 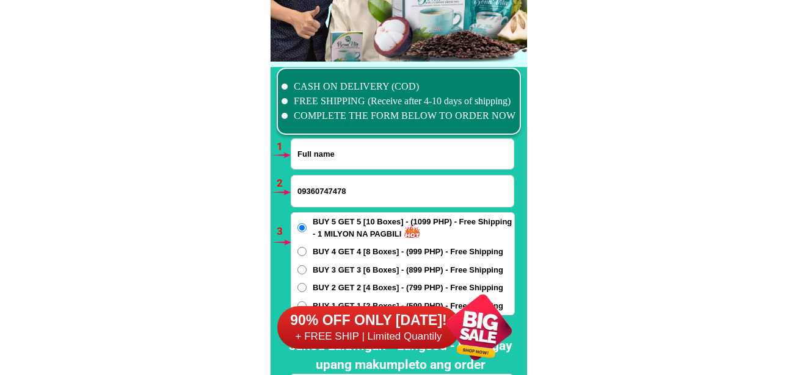 I want to click on span: BUY 5 GET 5 [10 Boxes] - (1099 PHP) - Free Shipping - 1 MILYON NA PAGBILI, so click(x=413, y=228).